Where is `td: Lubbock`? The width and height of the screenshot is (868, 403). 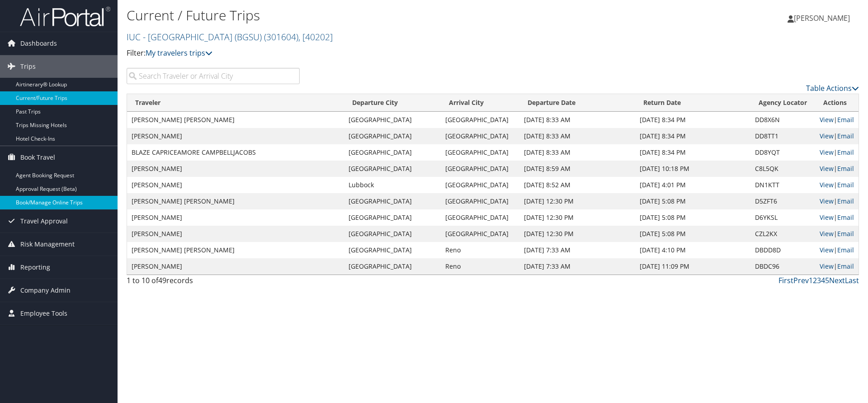
td: Lubbock is located at coordinates (392, 185).